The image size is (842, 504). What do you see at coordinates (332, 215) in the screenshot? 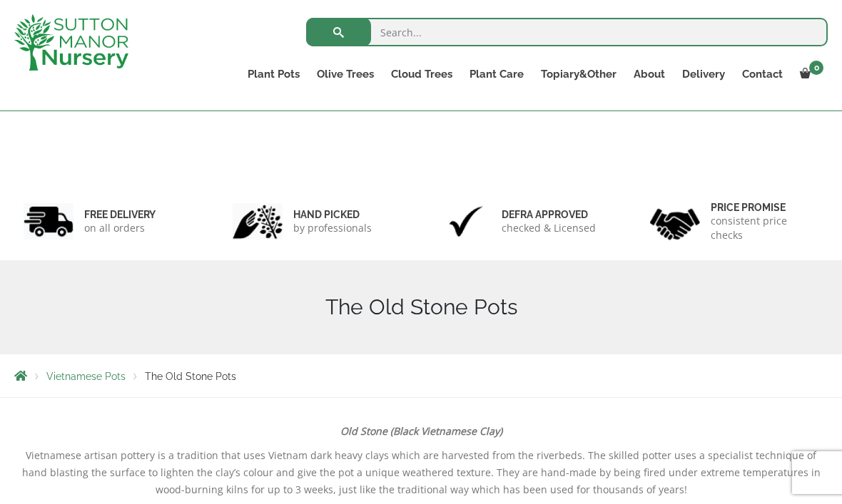
I see `h6: hand picked` at bounding box center [332, 215].